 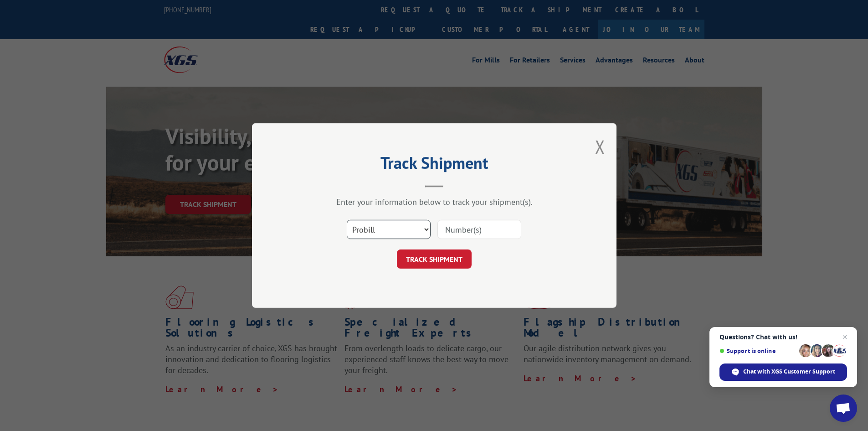 What do you see at coordinates (434, 259) in the screenshot?
I see `button: TRACK SHIPMENT` at bounding box center [434, 259].